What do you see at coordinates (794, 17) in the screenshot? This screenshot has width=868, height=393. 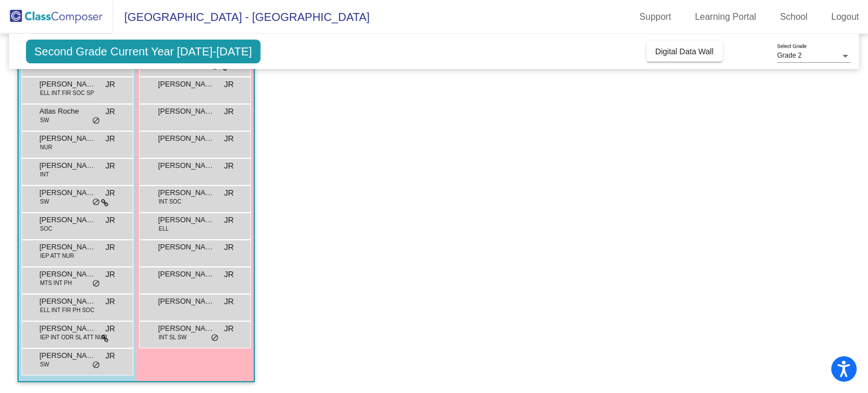 I see `a: School` at bounding box center [794, 17].